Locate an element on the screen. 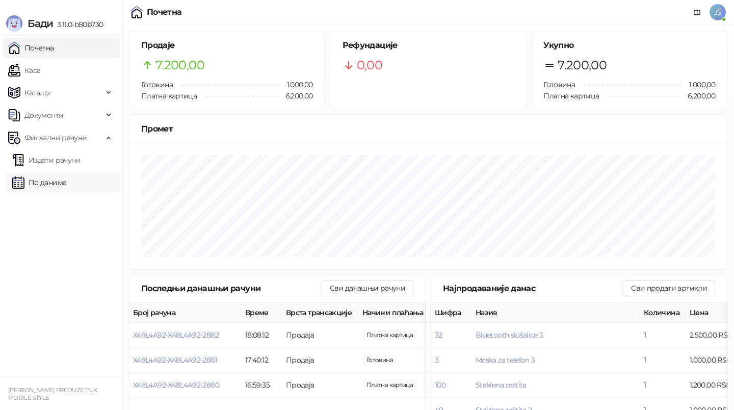 The width and height of the screenshot is (734, 410). td: 18:08:12 is located at coordinates (261, 335).